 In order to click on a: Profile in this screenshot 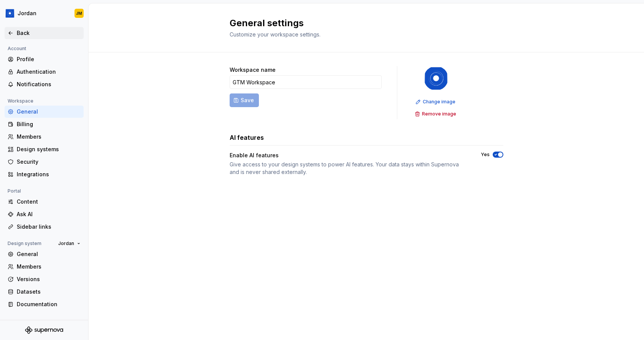, I will do `click(44, 59)`.